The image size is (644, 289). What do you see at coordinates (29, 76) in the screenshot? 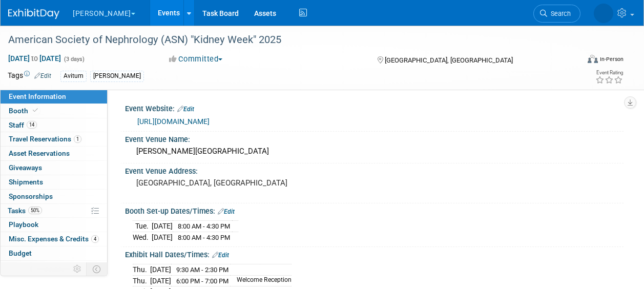
I see `td: Tags` at bounding box center [29, 76].